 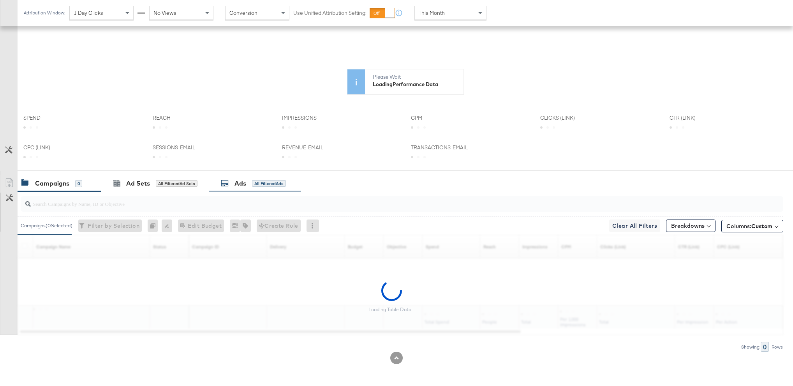 What do you see at coordinates (635, 226) in the screenshot?
I see `span: Clear All Filters` at bounding box center [635, 226].